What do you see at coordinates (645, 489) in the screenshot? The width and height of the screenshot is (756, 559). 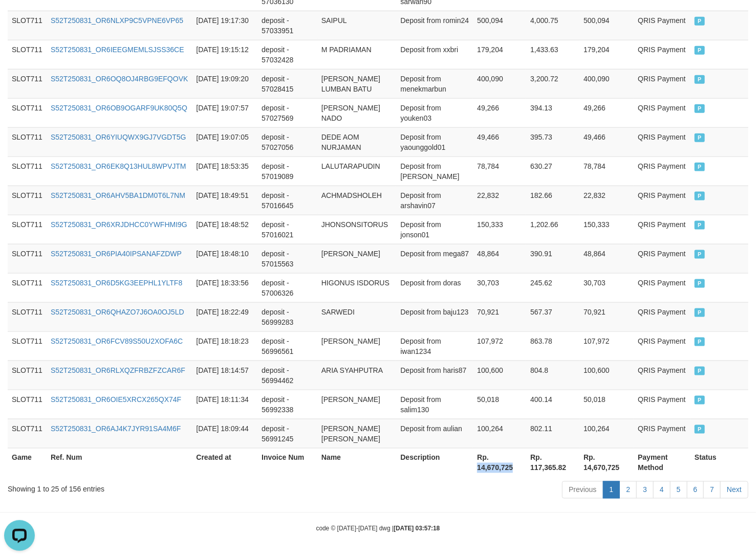 I see `a: 3` at bounding box center [645, 489].